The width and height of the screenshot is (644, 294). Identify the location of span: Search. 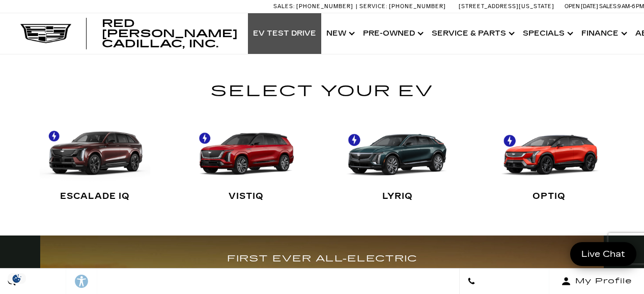
(37, 282).